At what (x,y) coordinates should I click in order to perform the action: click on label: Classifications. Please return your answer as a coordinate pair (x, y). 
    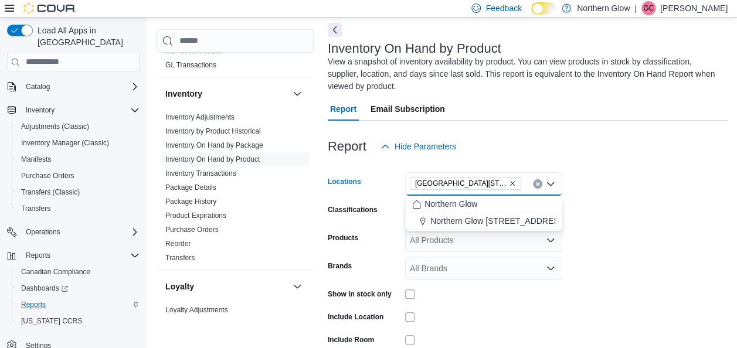
    Looking at the image, I should click on (352, 210).